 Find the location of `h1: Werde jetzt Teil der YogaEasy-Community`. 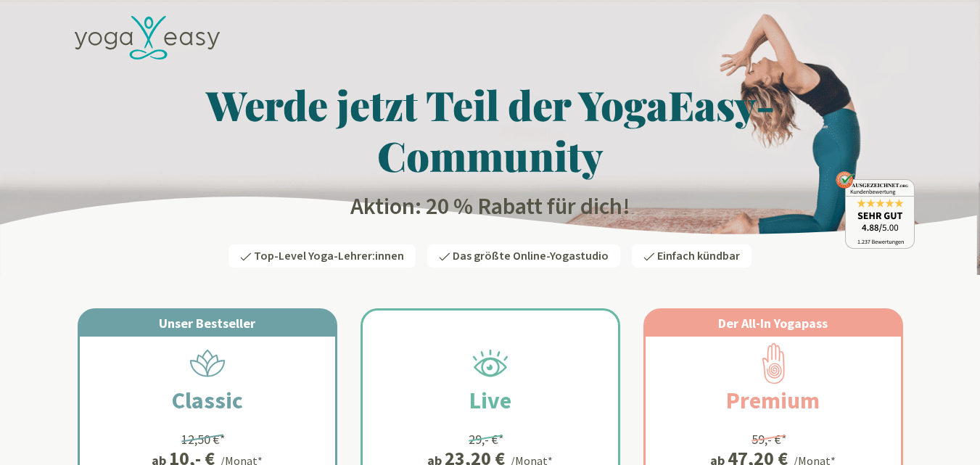

h1: Werde jetzt Teil der YogaEasy-Community is located at coordinates (490, 130).